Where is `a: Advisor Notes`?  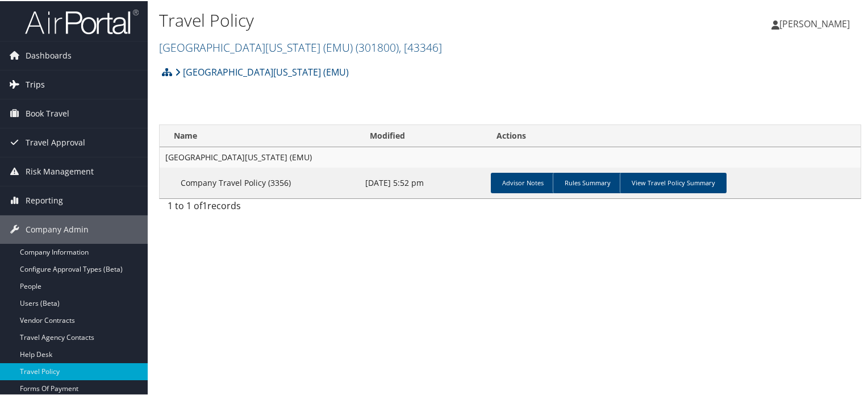
a: Advisor Notes is located at coordinates (522, 182).